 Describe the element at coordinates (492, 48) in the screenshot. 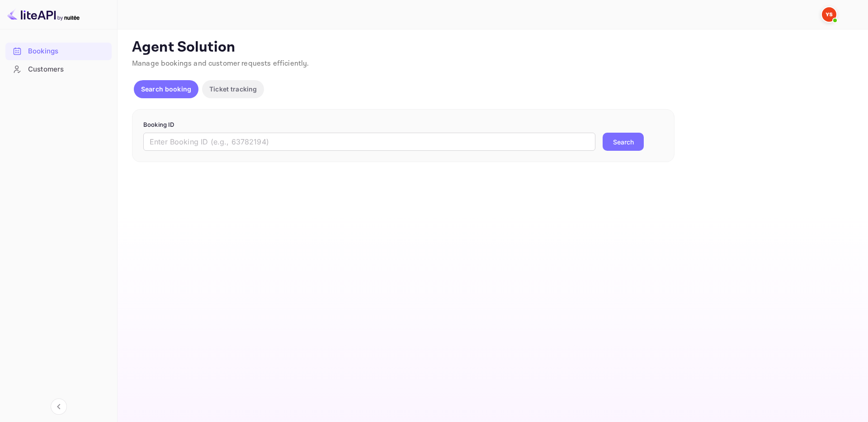

I see `p: Agent Solution` at that location.